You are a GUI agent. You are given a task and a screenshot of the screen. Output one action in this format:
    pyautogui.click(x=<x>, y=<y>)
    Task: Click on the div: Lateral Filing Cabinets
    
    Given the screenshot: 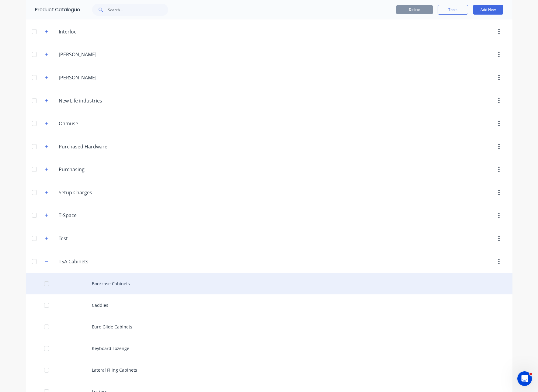 What is the action you would take?
    pyautogui.click(x=269, y=370)
    